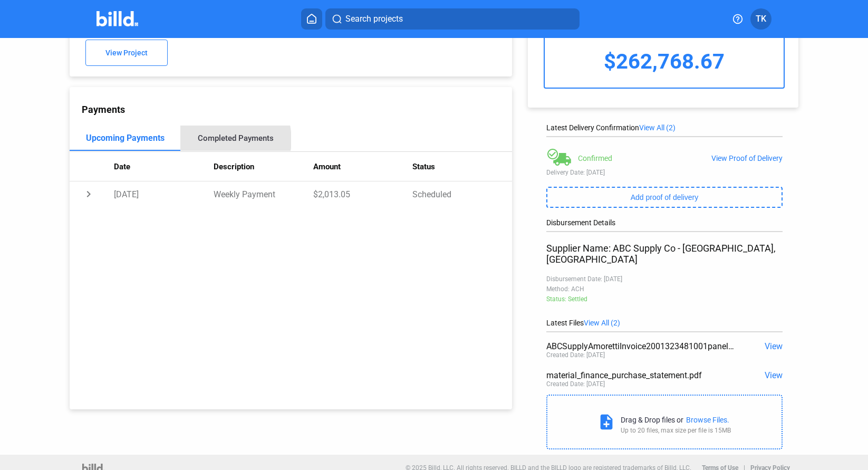  I want to click on th: Description, so click(264, 166).